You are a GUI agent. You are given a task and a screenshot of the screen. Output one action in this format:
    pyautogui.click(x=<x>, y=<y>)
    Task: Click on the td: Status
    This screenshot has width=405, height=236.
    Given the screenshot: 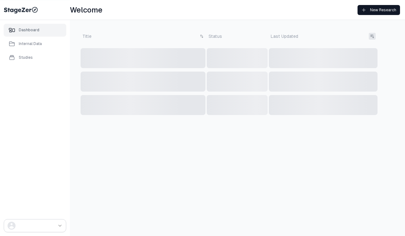 What is the action you would take?
    pyautogui.click(x=237, y=36)
    